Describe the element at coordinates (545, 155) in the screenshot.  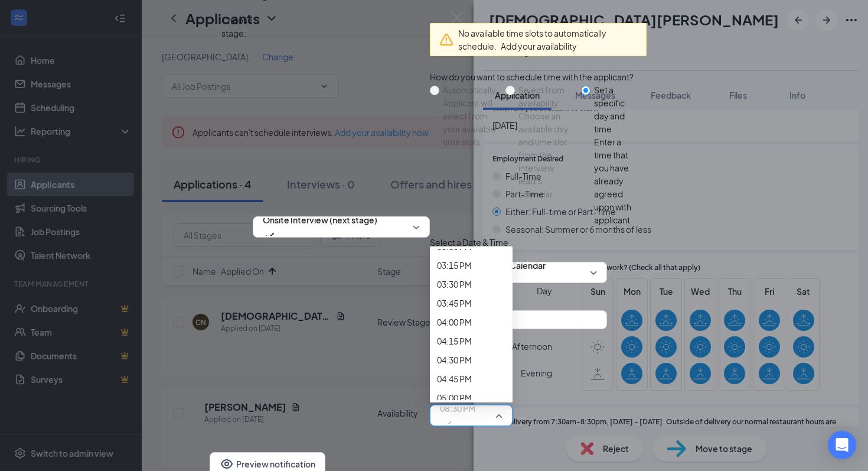
I see `div: Choose an available day and time slot from the interview lead’s calendar` at that location.